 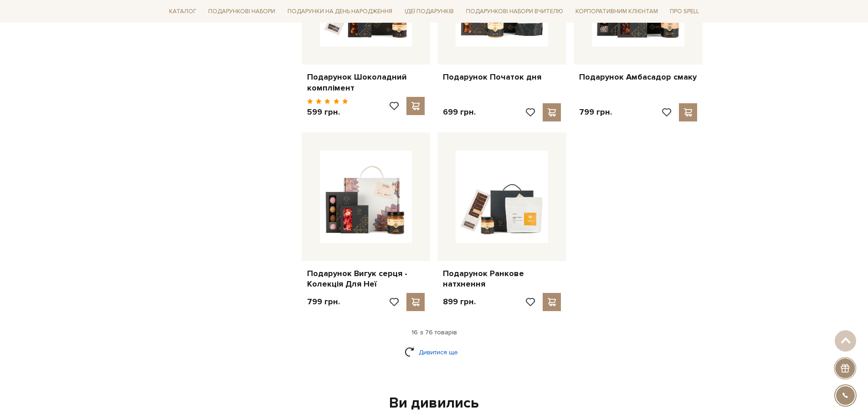 I want to click on a: Каталог, so click(x=183, y=11).